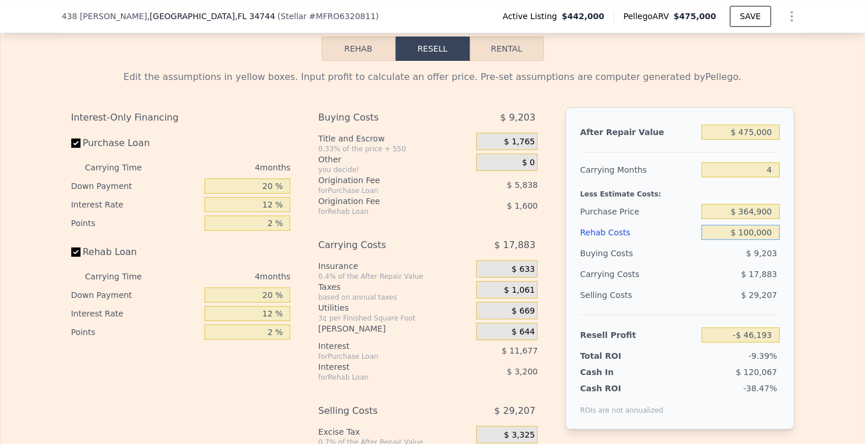  I want to click on span: Stellar, so click(293, 16).